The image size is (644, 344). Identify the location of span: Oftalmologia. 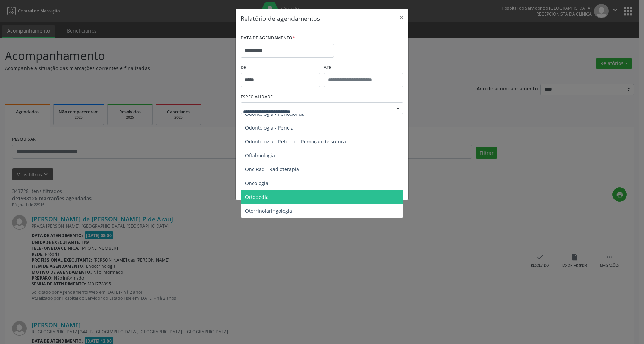
(260, 155).